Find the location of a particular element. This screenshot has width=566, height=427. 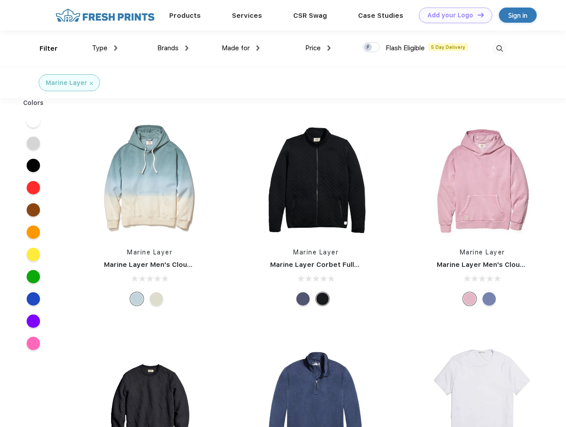

div: Vintage Indigo is located at coordinates (489, 299).